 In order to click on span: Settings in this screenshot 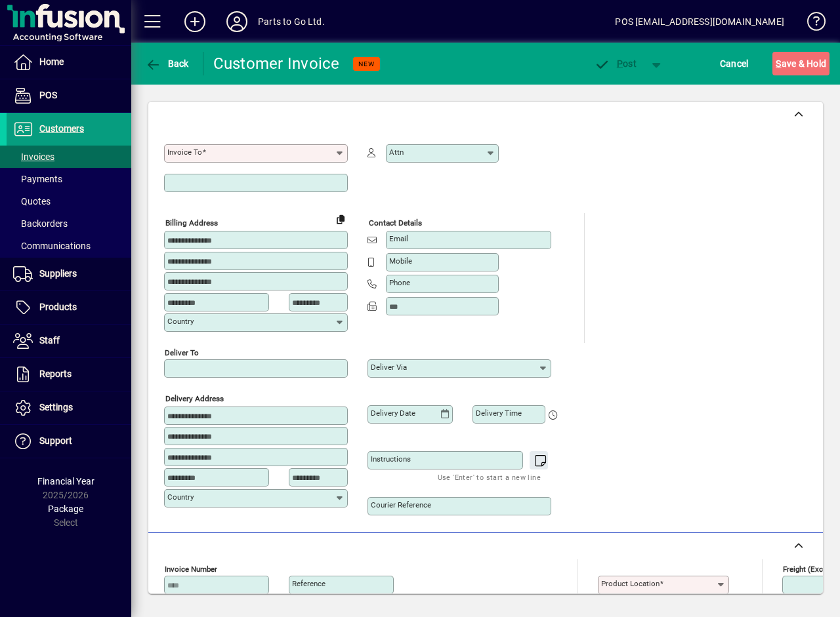, I will do `click(56, 408)`.